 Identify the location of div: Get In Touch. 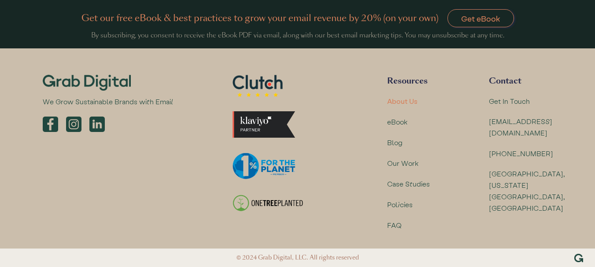
(509, 101).